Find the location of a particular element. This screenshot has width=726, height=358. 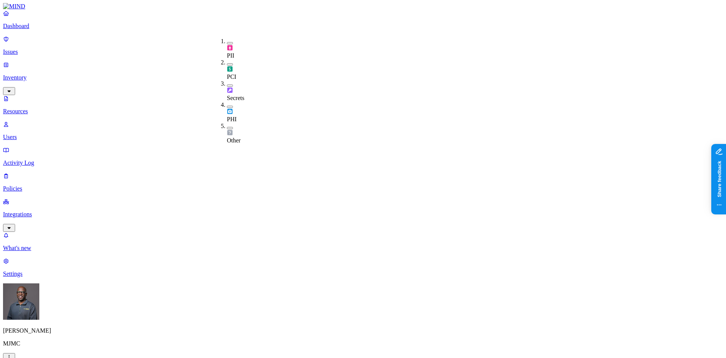

p: Issues is located at coordinates (363, 52).